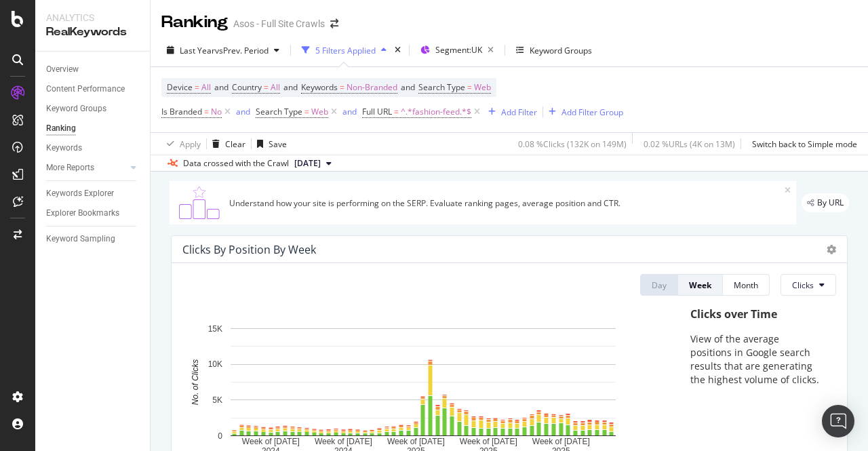 This screenshot has width=868, height=451. What do you see at coordinates (70, 167) in the screenshot?
I see `div: More Reports` at bounding box center [70, 167].